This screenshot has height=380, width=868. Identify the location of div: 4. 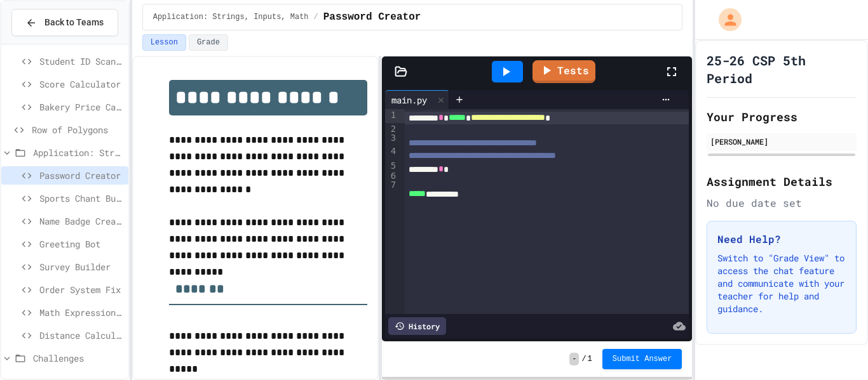
(392, 152).